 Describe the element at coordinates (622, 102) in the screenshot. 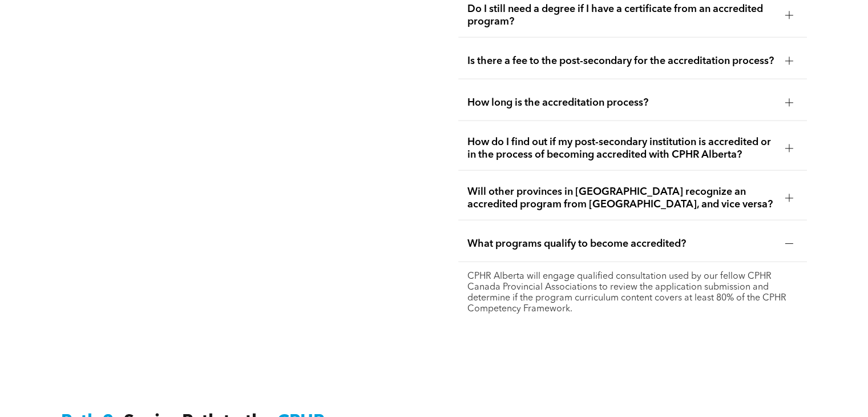

I see `span: How long is the accreditation process?` at that location.